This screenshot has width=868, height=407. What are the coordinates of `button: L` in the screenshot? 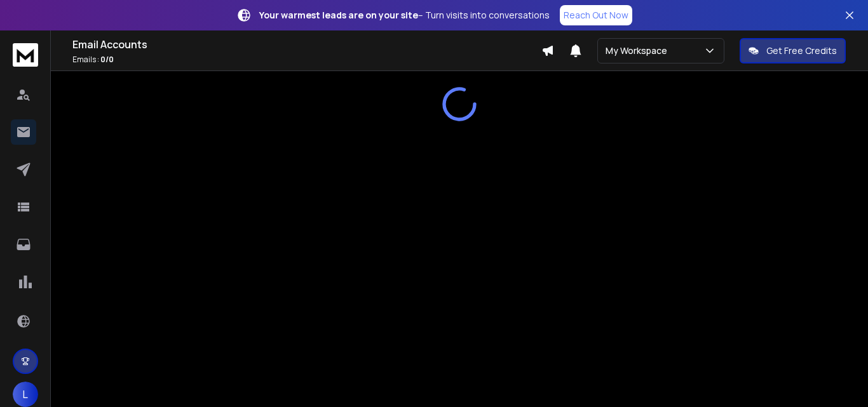 It's located at (25, 394).